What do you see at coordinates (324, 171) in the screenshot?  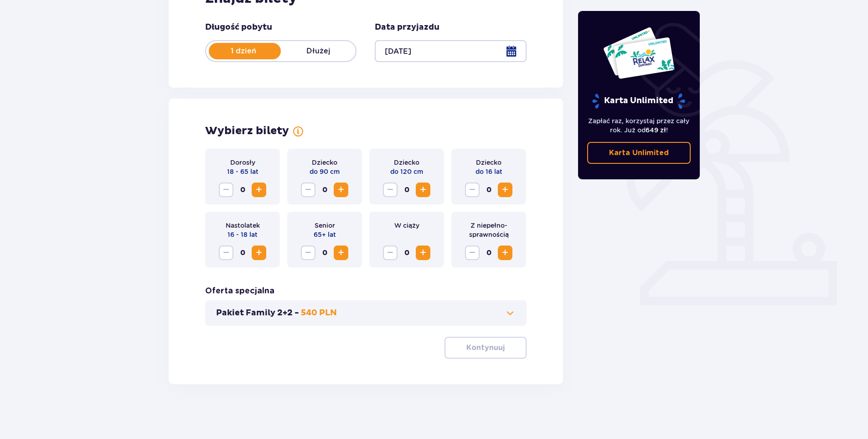 I see `p: do 90 cm` at bounding box center [324, 171].